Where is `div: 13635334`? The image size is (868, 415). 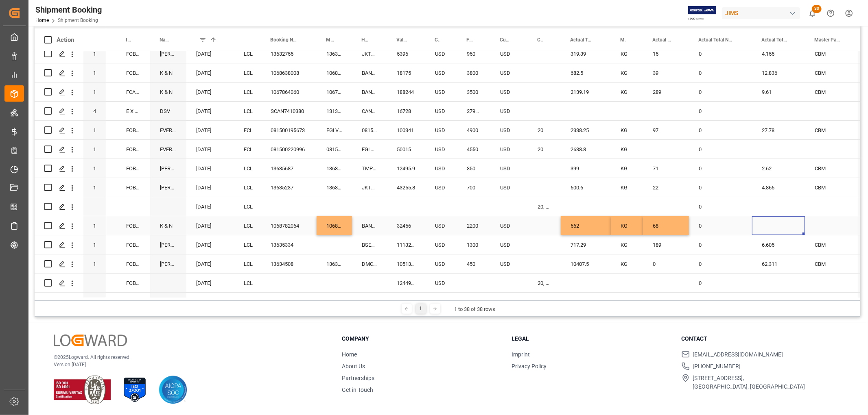
div: 13635334 is located at coordinates (289, 245).